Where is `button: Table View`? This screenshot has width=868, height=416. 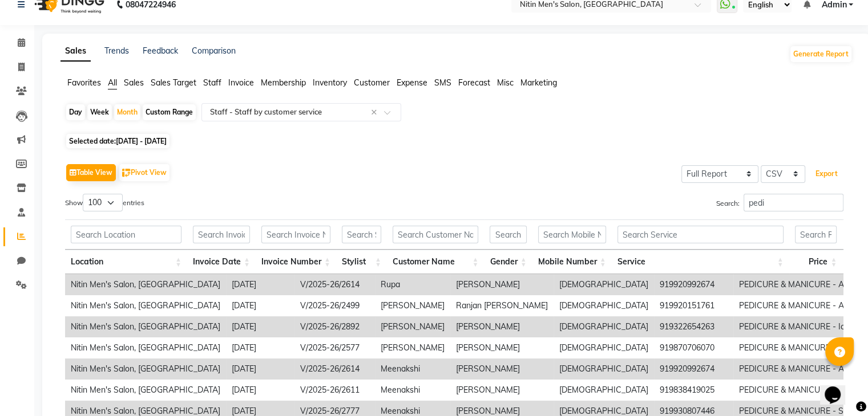
button: Table View is located at coordinates (91, 173).